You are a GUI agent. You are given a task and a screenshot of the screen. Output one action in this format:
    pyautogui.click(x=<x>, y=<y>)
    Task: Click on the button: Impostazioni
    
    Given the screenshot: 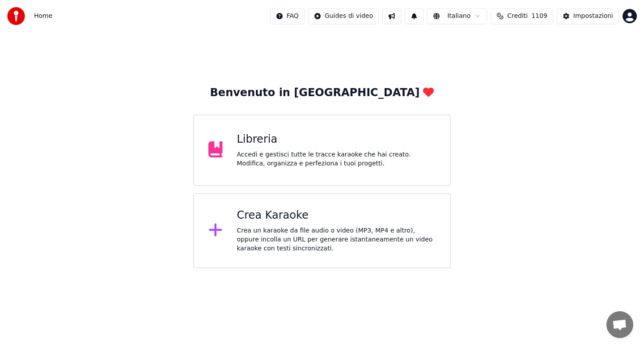 What is the action you would take?
    pyautogui.click(x=587, y=16)
    